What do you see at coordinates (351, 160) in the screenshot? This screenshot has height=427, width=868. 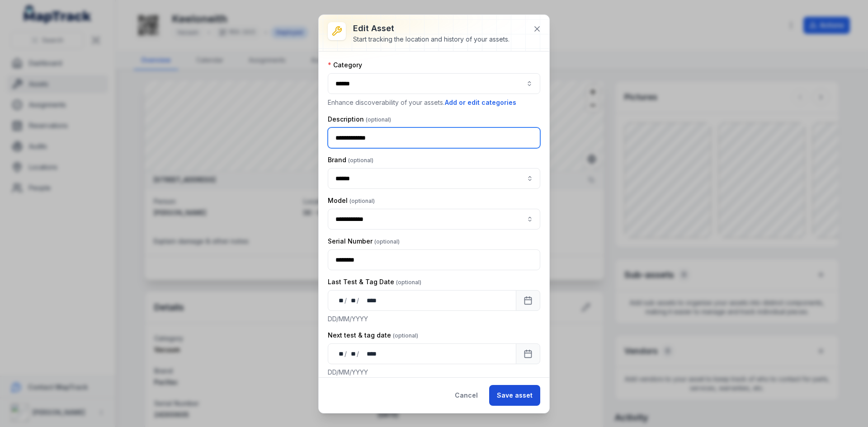 I see `label: Brand` at bounding box center [351, 160].